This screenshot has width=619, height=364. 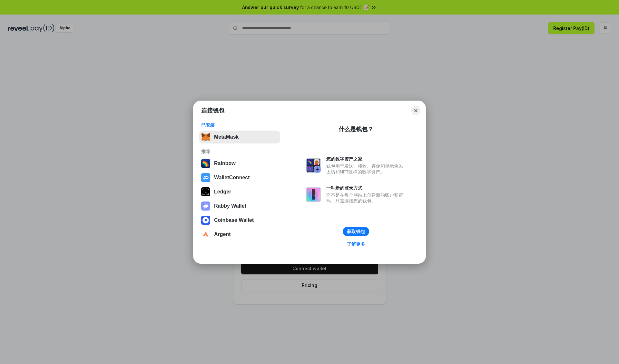 What do you see at coordinates (206, 137) in the screenshot?
I see `img: svg+xml,%3Csvg%20fill%3D%22none%22%20height%3D%2233%22%20viewBox%3D%220%200%2035%2033%22%20width%...` at bounding box center [206, 137].